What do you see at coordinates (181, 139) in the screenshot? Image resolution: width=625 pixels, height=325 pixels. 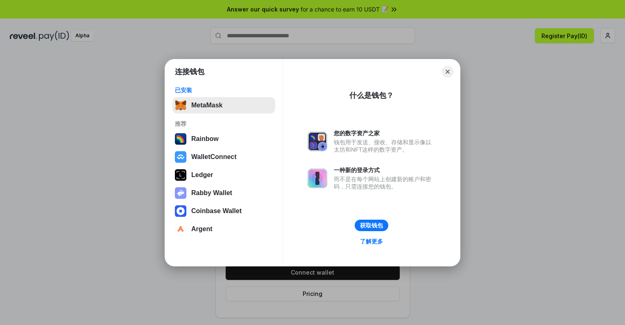 I see `img: svg+xml,%3Csvg%20width%3D%22120%22%20height%3D%22120%22%20viewBox%3D%220%200%20120%20120%22%20fil...` at bounding box center [181, 139].